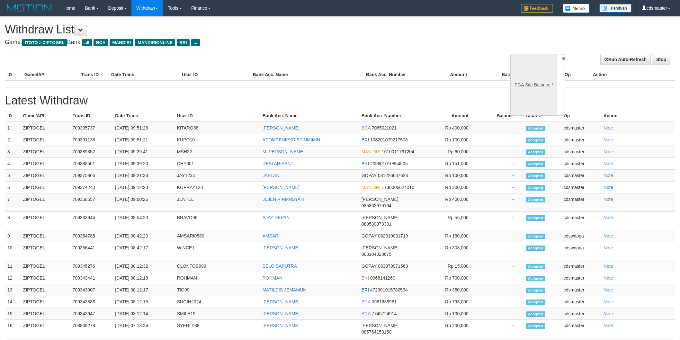 This screenshot has width=680, height=340. Describe the element at coordinates (13, 236) in the screenshot. I see `td: 9` at that location.